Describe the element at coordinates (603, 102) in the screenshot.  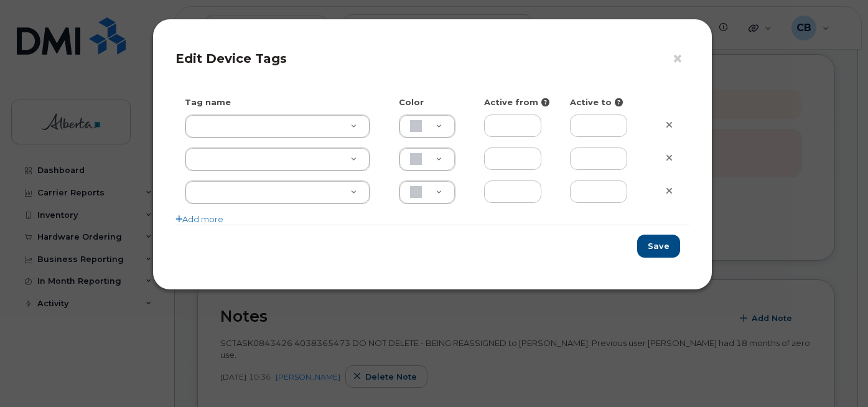
I see `div: Active to` at that location.